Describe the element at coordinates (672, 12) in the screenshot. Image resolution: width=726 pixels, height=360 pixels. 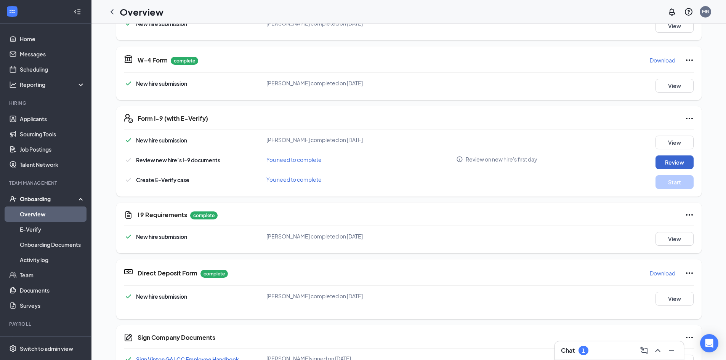
I see `svg: Notifications` at that location.